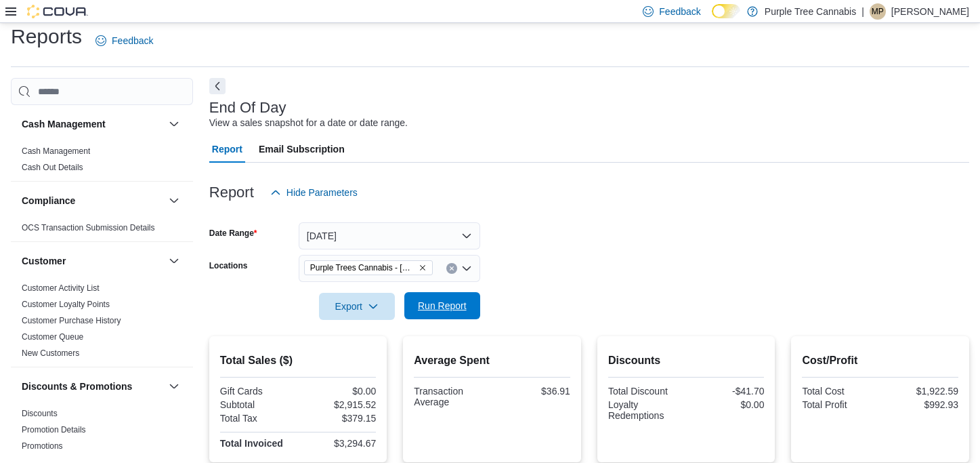 The image size is (980, 463). What do you see at coordinates (726, 391) in the screenshot?
I see `div: -$41.70` at bounding box center [726, 391].